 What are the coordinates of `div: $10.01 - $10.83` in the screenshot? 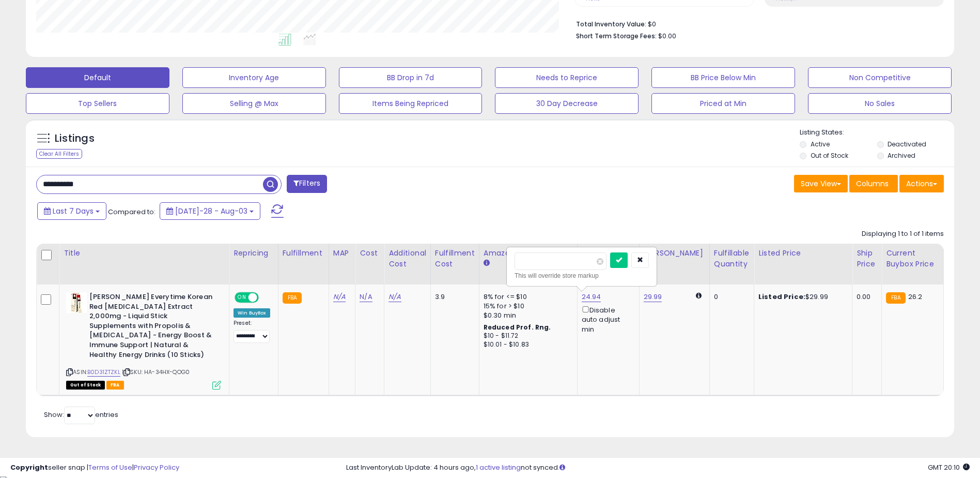 It's located at (526, 344).